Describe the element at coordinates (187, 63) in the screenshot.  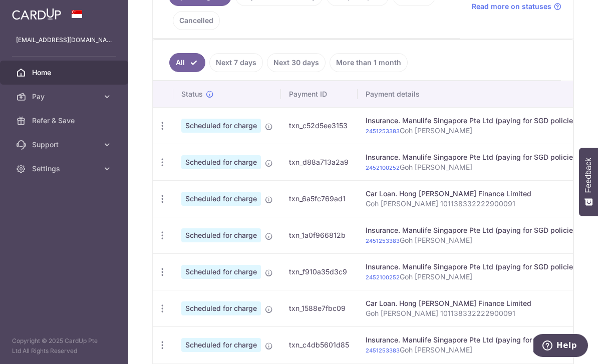
I see `a: All` at that location.